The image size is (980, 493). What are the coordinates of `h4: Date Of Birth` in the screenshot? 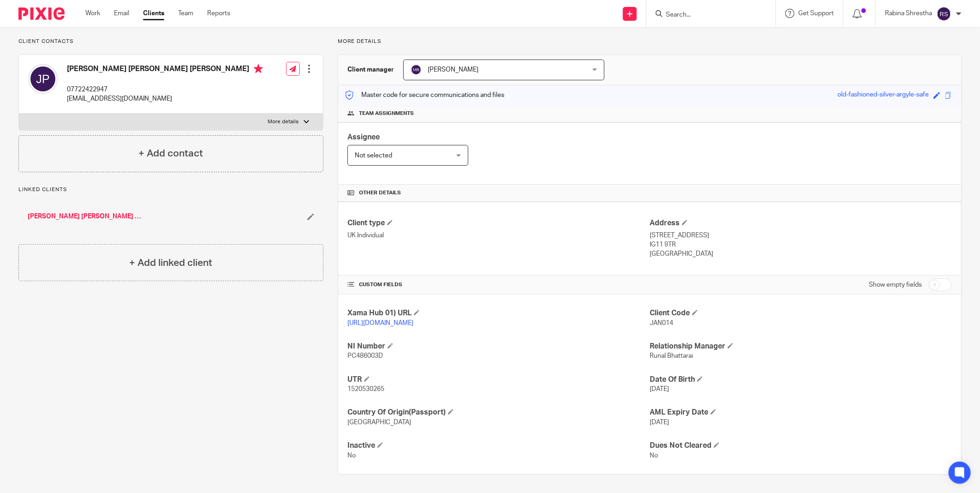 It's located at (800, 380).